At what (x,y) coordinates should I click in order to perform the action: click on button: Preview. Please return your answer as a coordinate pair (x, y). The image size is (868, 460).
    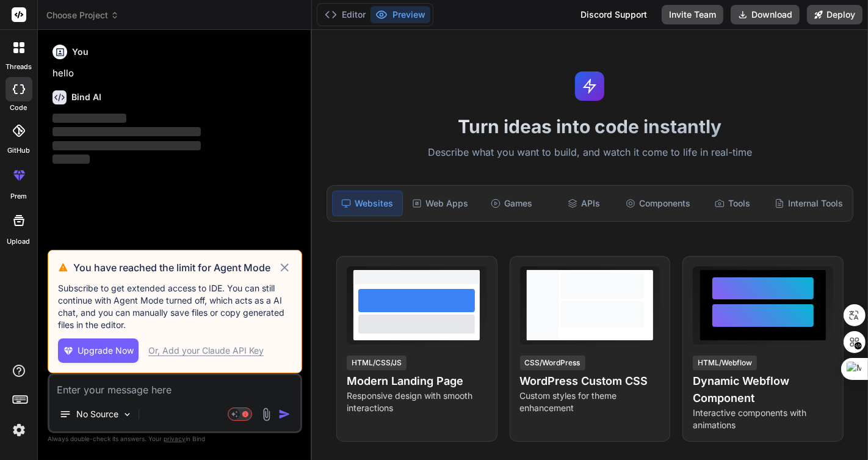
    Looking at the image, I should click on (400, 15).